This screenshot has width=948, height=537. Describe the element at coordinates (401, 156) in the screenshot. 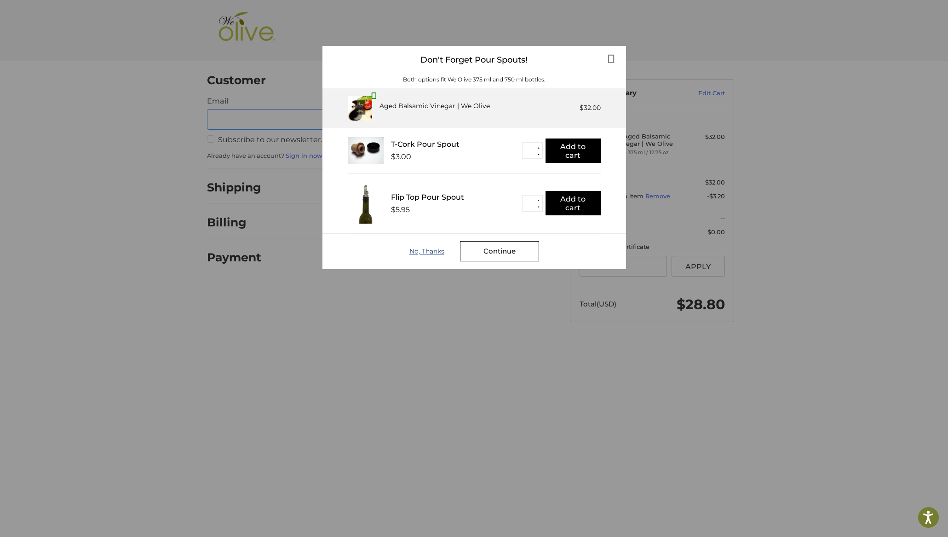

I see `div: $3.00` at that location.